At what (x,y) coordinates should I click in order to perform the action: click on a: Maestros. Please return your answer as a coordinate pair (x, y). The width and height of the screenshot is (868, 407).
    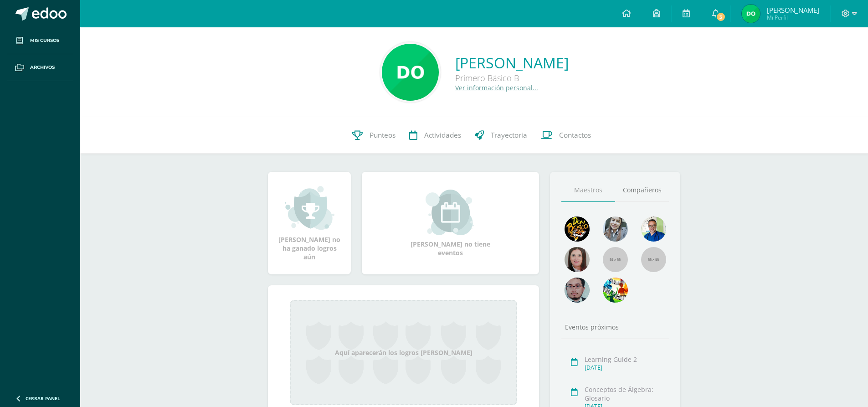
    Looking at the image, I should click on (588, 190).